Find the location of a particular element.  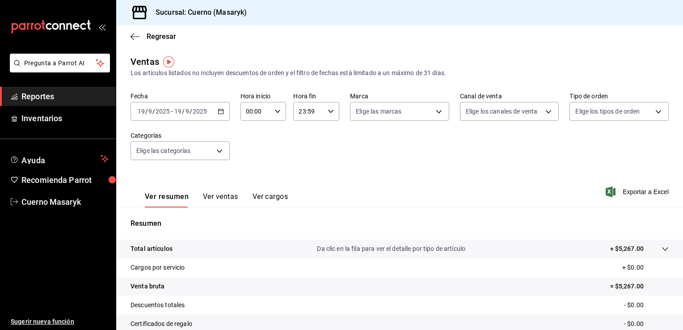

label: Marca is located at coordinates (399, 96).